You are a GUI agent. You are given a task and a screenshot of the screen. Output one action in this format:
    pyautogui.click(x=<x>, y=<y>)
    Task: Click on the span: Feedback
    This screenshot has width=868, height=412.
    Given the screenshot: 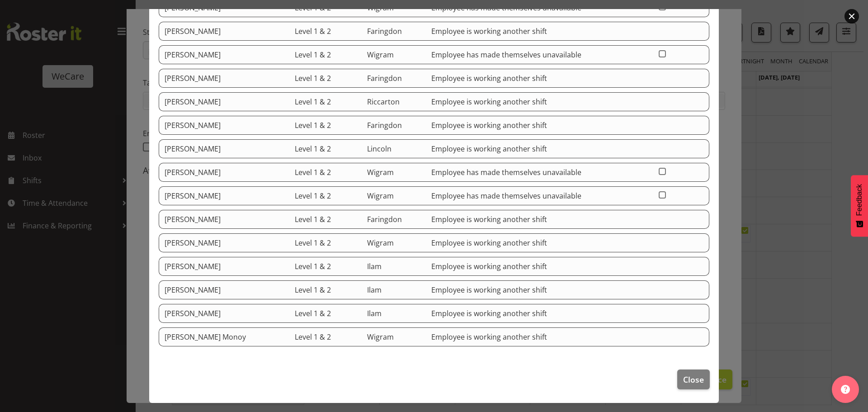 What is the action you would take?
    pyautogui.click(x=859, y=200)
    